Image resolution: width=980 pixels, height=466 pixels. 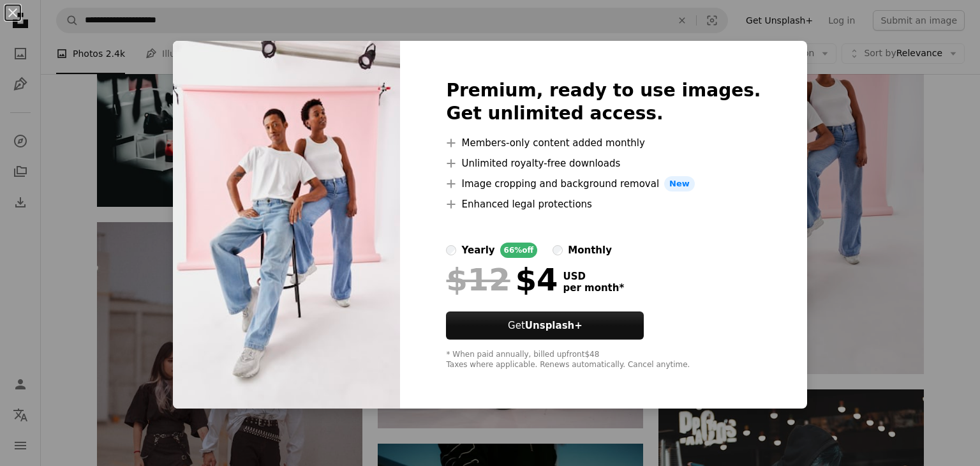 I want to click on button: GetUnsplash+, so click(x=545, y=326).